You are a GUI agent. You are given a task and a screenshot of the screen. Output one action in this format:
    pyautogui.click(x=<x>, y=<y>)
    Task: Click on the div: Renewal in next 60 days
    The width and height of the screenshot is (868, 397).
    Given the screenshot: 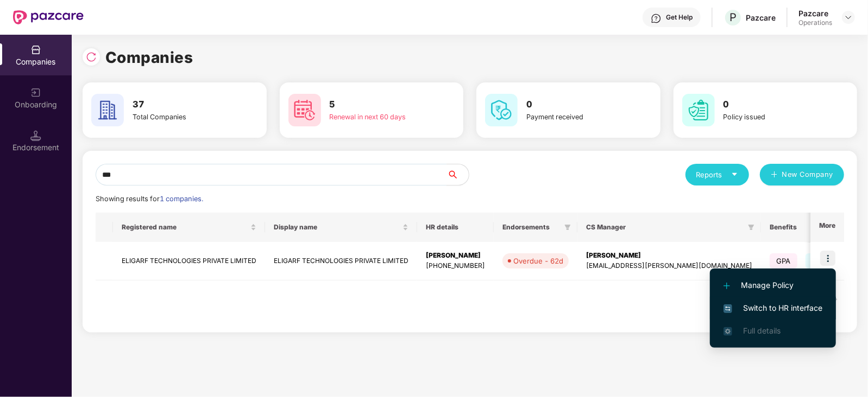 What is the action you would take?
    pyautogui.click(x=376, y=117)
    